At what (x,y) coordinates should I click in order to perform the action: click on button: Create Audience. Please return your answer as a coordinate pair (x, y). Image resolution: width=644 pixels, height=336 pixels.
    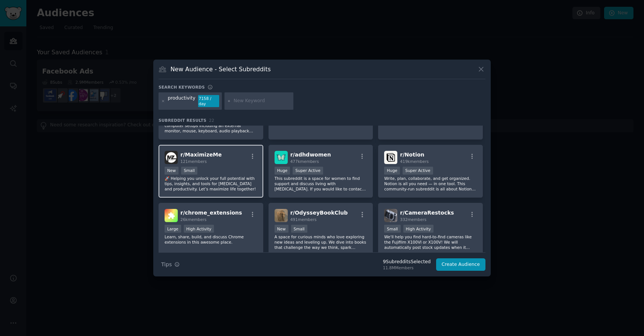
    Looking at the image, I should click on (461, 265).